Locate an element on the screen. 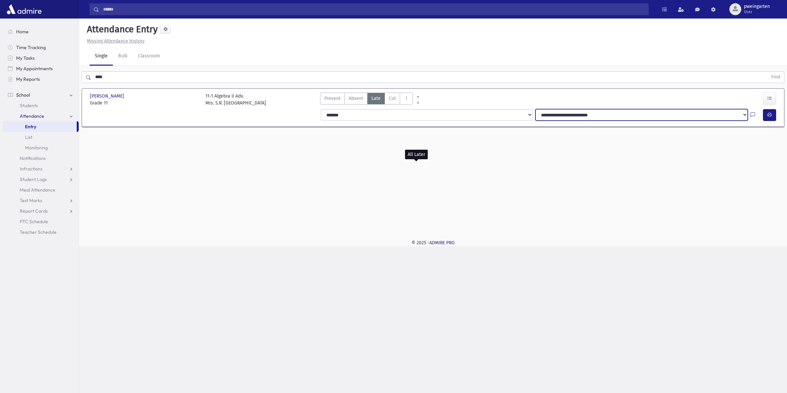 The image size is (787, 393). a: Teacher Schedule is located at coordinates (41, 232).